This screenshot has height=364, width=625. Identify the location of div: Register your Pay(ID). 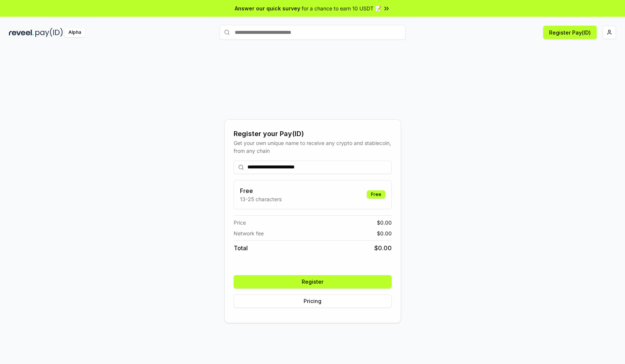
(312, 134).